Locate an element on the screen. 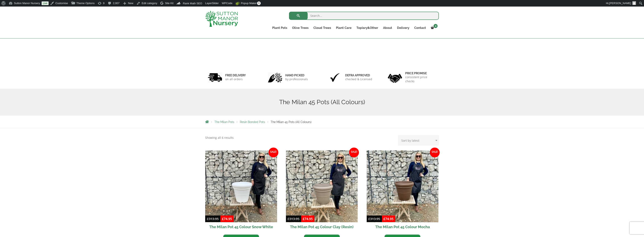  a: Sale! The Milan Pot 45 Colour Mocha is located at coordinates (403, 191).